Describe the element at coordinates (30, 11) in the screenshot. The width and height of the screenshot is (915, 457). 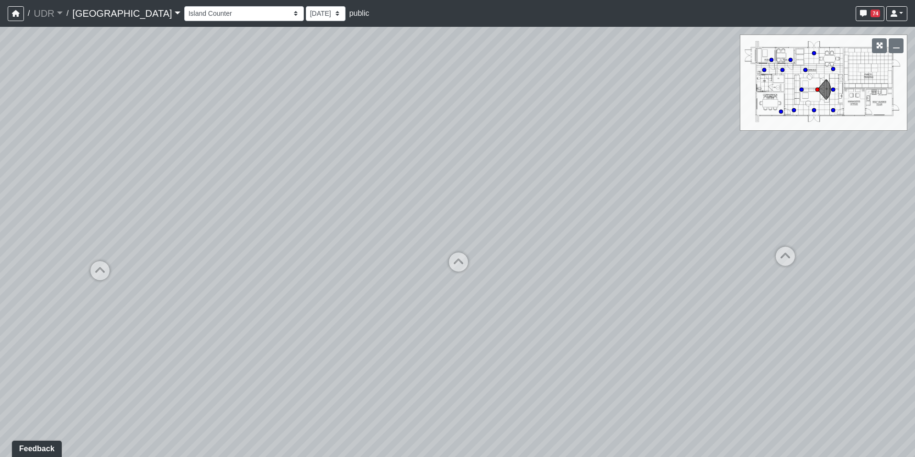
I see `button: Feedback` at that location.